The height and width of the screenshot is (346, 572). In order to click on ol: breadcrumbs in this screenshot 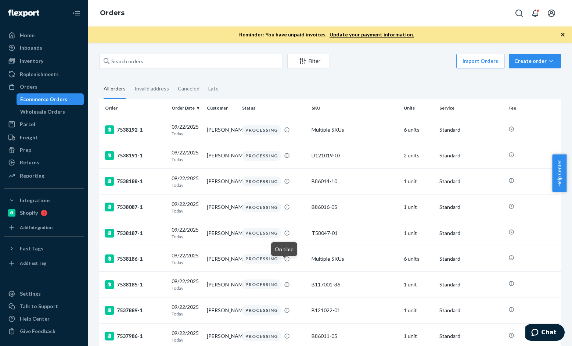, I will do `click(112, 13)`.